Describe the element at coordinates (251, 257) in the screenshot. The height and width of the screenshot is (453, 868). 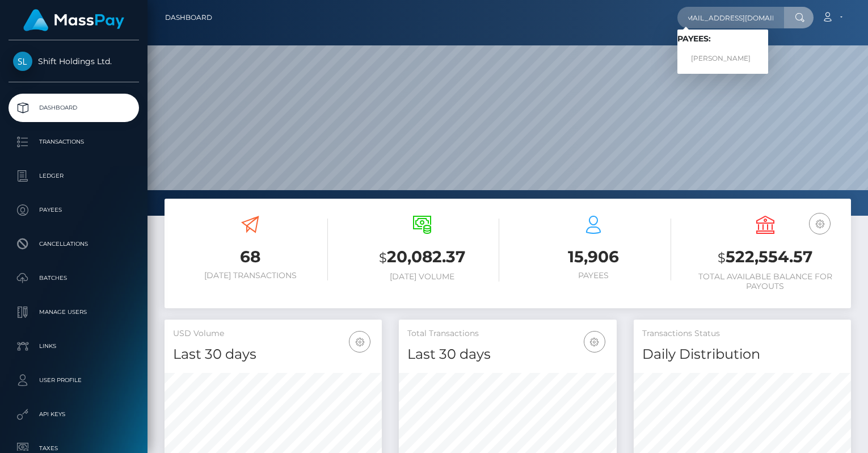
I see `h3: 68` at that location.